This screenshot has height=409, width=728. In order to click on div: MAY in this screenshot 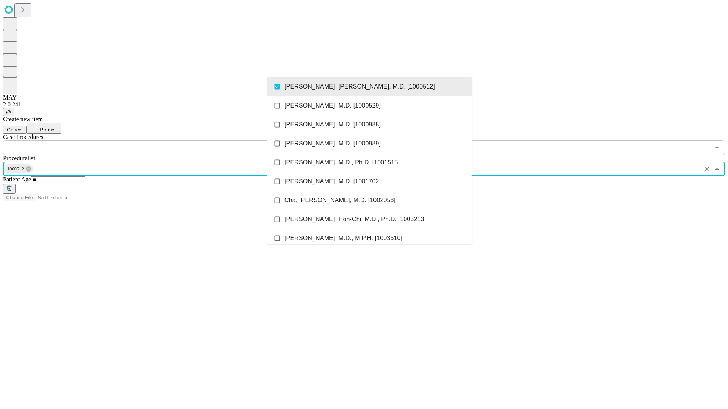, I will do `click(364, 98)`.